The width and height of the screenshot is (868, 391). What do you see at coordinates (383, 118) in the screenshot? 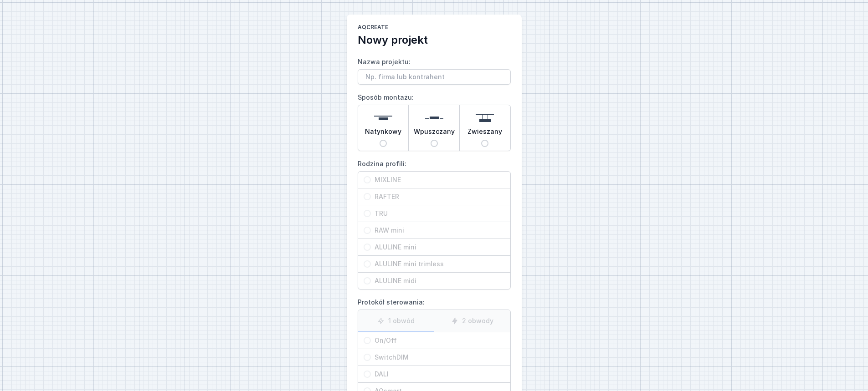
I see `img: surface.svg` at bounding box center [383, 118].